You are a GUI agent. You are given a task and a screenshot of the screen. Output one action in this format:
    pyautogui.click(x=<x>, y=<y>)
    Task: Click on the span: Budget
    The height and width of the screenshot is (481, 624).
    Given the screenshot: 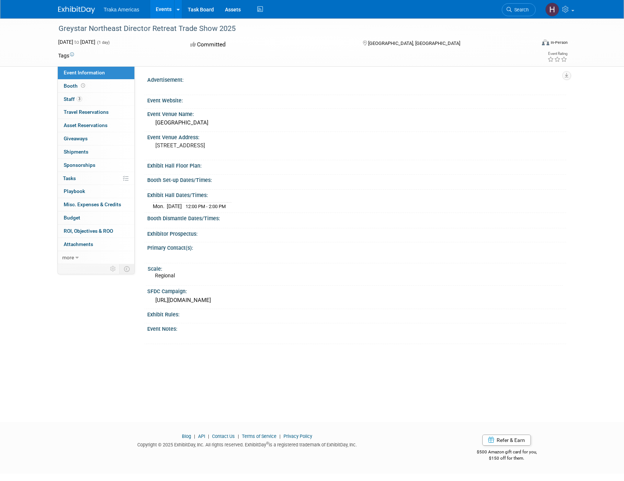 What is the action you would take?
    pyautogui.click(x=72, y=218)
    